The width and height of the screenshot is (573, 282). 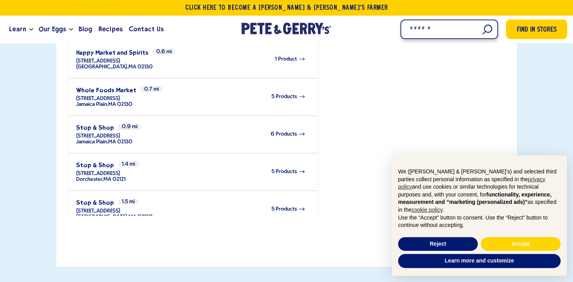 I want to click on span: Find in Stores, so click(x=537, y=30).